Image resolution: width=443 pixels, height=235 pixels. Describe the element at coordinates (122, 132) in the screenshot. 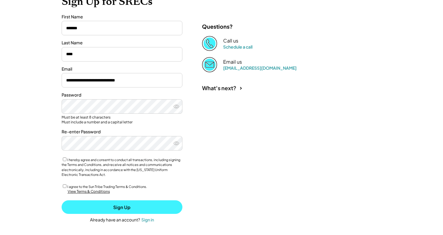

I see `div: Re-enter Password` at that location.